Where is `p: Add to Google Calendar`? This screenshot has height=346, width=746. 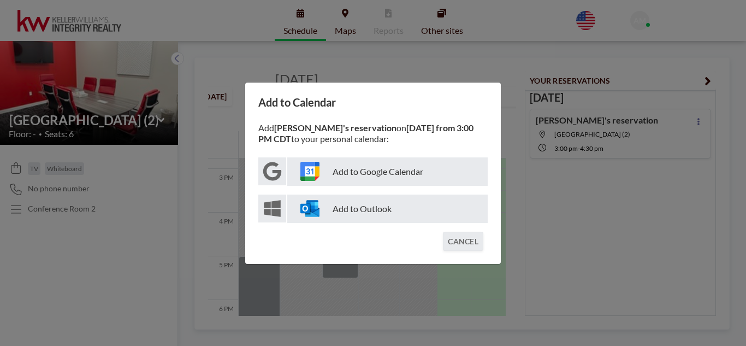
p: Add to Google Calendar is located at coordinates (387, 171).